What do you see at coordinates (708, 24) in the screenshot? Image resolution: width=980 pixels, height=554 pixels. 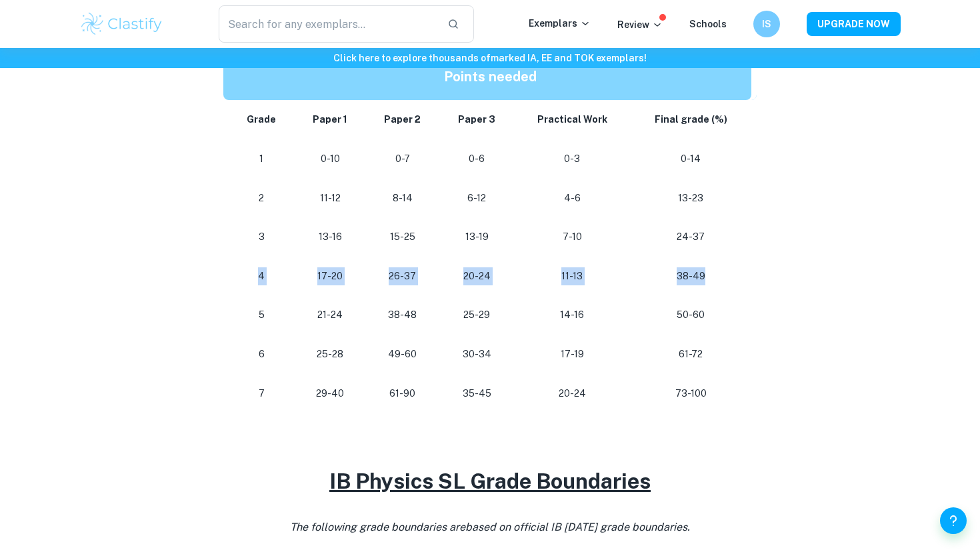 I see `a: Schools` at bounding box center [708, 24].